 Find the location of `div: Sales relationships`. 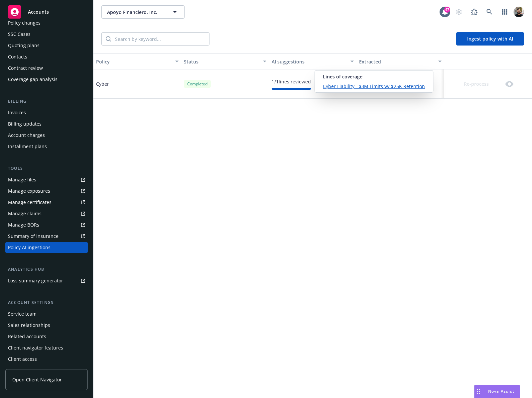

div: Sales relationships is located at coordinates (29, 325).